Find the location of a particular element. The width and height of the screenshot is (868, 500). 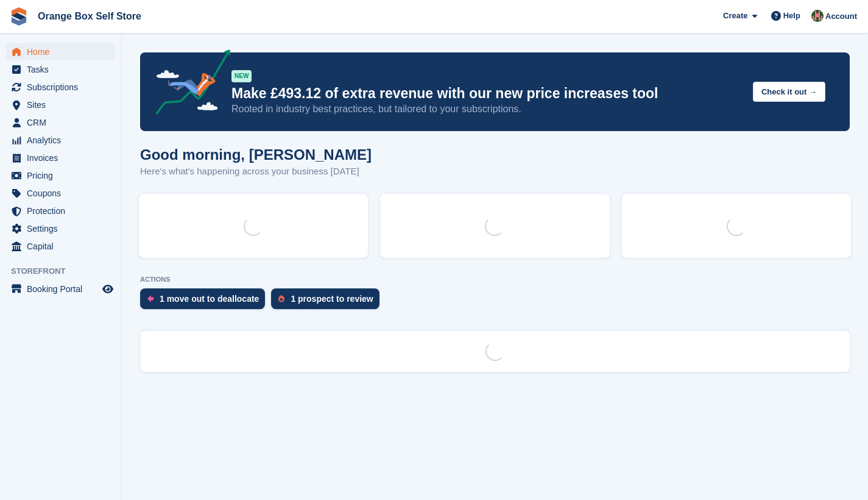

span: Capital is located at coordinates (64, 247).